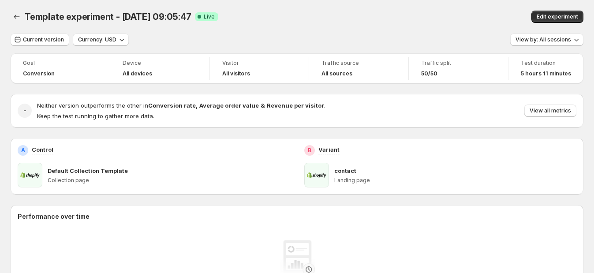 Image resolution: width=594 pixels, height=273 pixels. I want to click on span: Live, so click(209, 17).